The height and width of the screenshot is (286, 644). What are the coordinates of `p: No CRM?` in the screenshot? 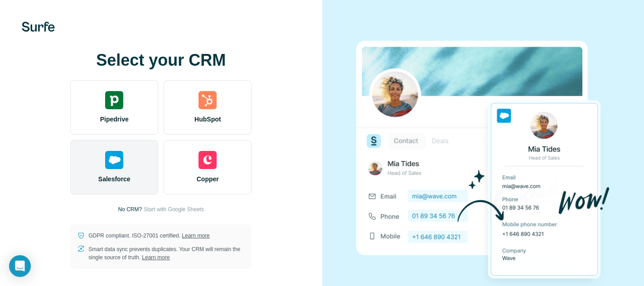 It's located at (130, 209).